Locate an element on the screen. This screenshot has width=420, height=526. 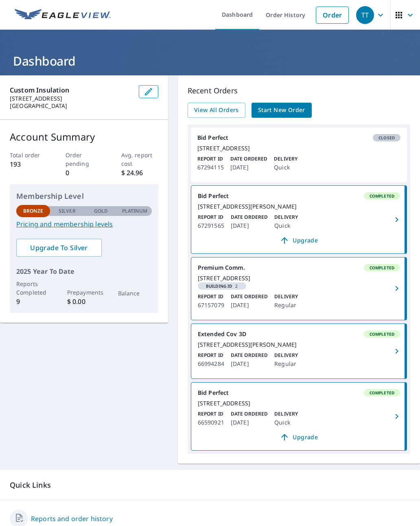
span: Upgrade To Silver is located at coordinates (59, 248).